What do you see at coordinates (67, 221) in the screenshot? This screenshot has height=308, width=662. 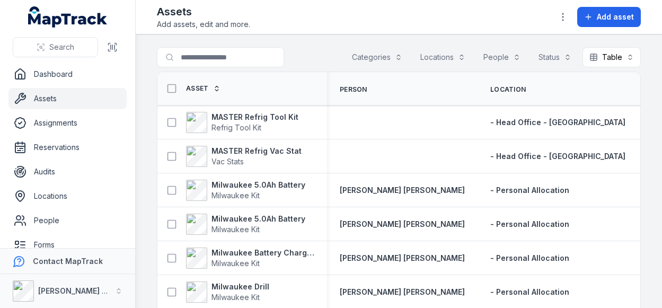 I see `a: People` at bounding box center [67, 221].